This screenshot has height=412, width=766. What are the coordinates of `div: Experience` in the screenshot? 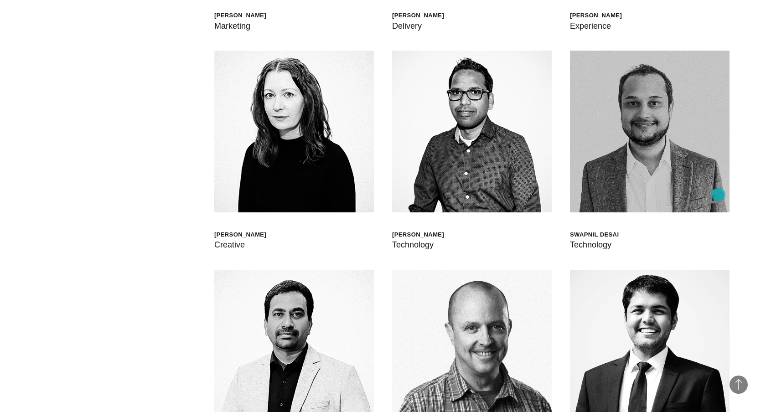 It's located at (596, 26).